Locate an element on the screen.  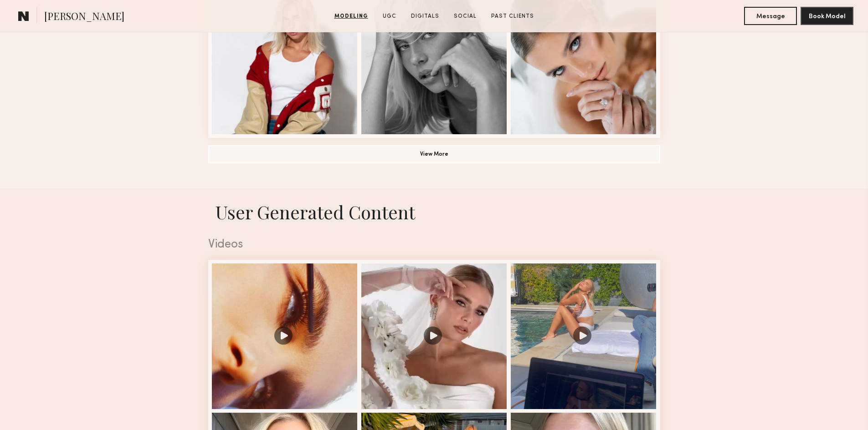
a: UGC is located at coordinates (390, 16).